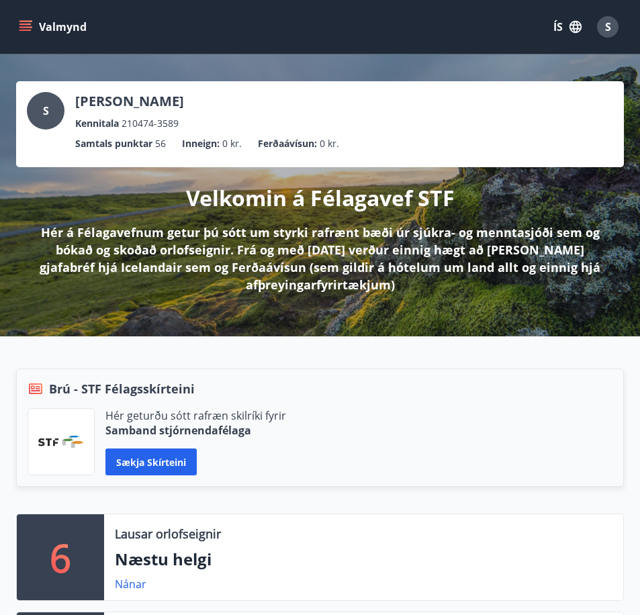  I want to click on p: Inneign :, so click(201, 144).